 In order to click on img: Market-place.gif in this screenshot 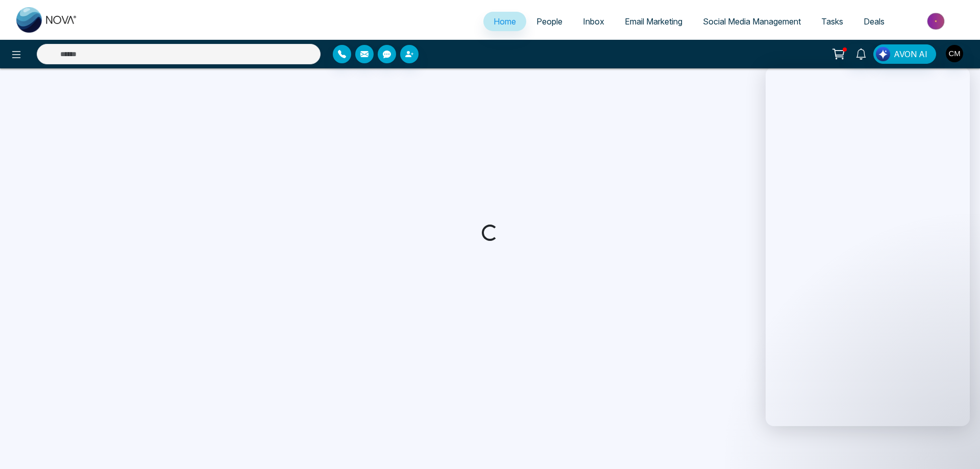, I will do `click(937, 21)`.